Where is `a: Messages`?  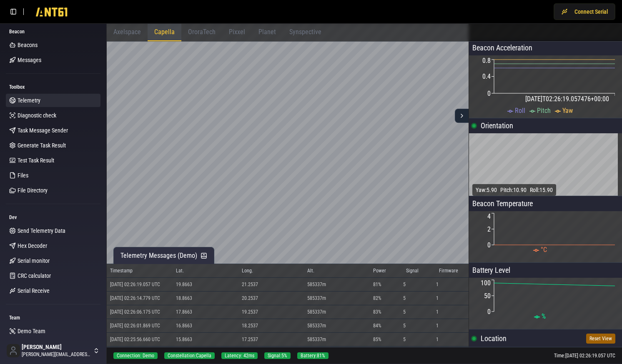
a: Messages is located at coordinates (53, 60).